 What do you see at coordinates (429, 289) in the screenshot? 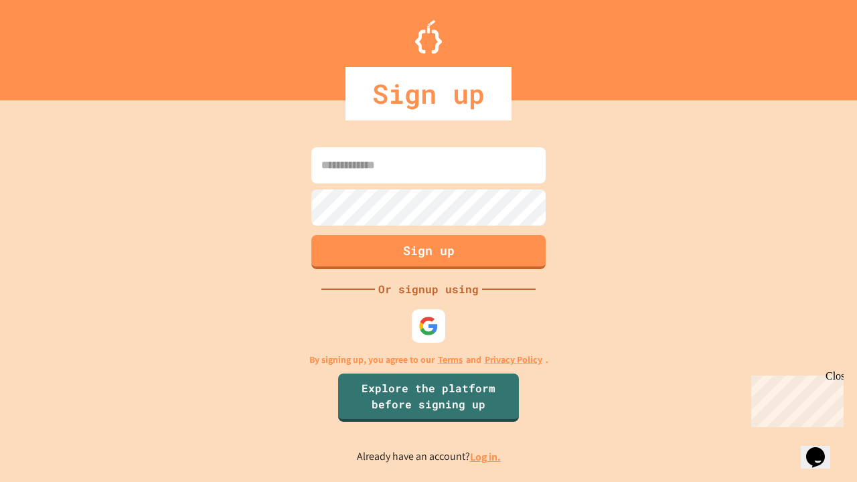
I see `div: Or signup using` at bounding box center [429, 289].